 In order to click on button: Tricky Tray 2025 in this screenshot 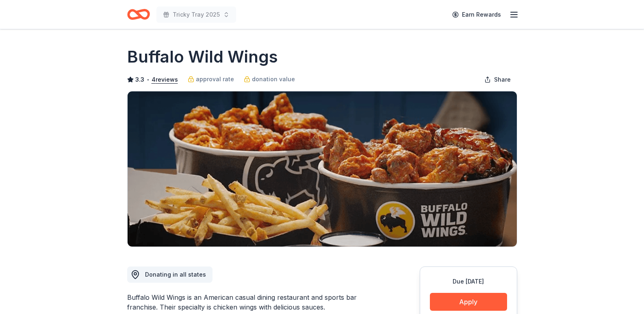, I will do `click(196, 15)`.